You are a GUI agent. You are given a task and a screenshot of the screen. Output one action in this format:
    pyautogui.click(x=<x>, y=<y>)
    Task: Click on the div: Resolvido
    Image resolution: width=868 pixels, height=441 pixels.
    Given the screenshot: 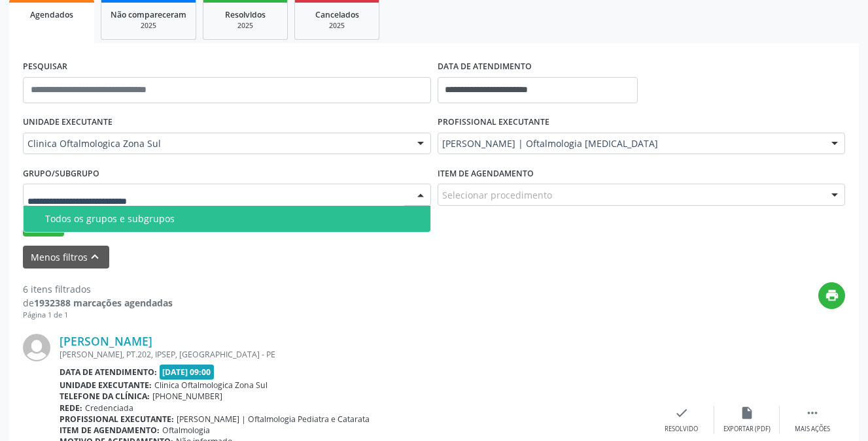 What is the action you would take?
    pyautogui.click(x=681, y=429)
    